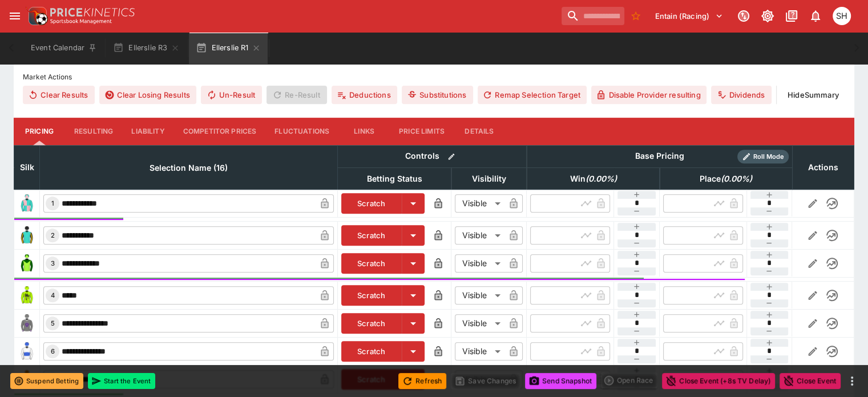 This screenshot has height=397, width=868. I want to click on button: Un-Result, so click(231, 95).